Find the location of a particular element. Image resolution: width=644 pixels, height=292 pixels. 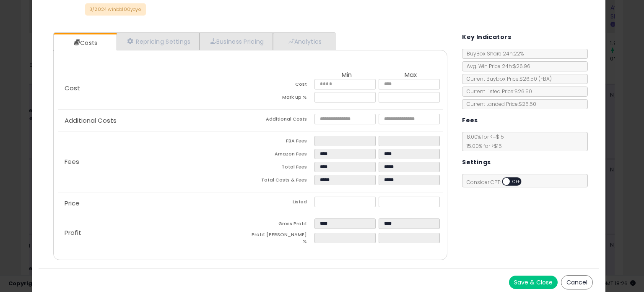

p: Profit is located at coordinates (154, 233).